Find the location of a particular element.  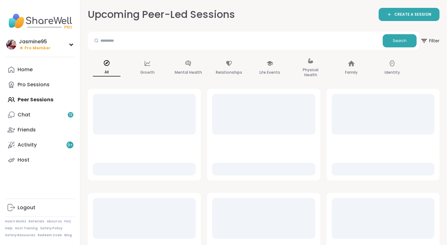

p: Identity is located at coordinates (392, 72).